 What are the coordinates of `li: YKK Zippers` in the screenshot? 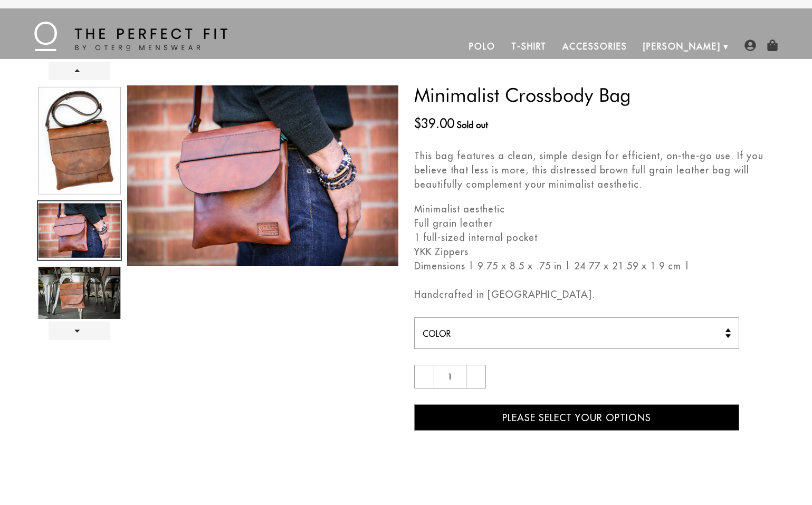 It's located at (595, 251).